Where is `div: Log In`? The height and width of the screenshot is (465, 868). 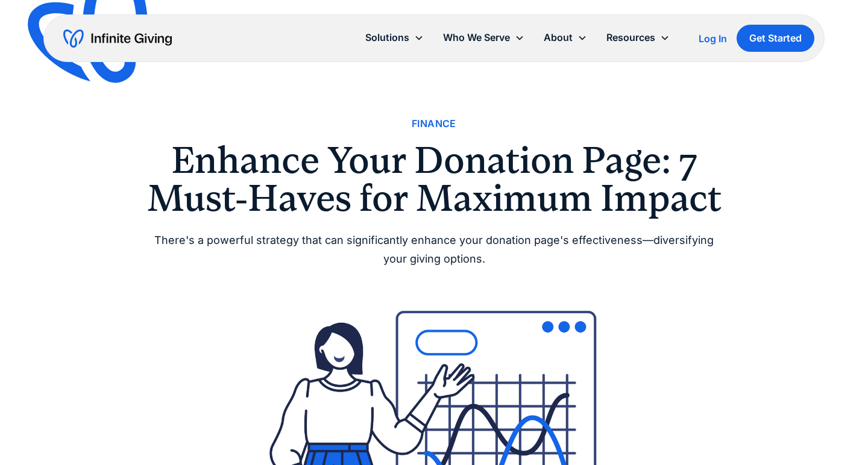
div: Log In is located at coordinates (713, 38).